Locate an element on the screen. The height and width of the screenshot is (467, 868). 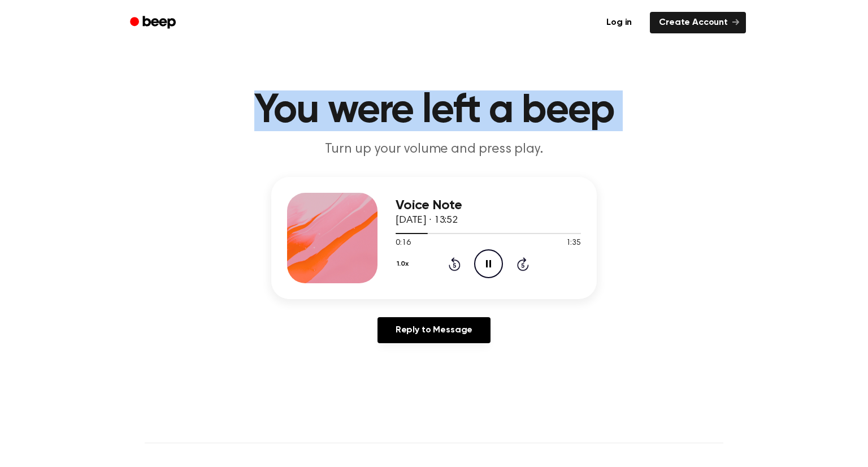
a: Log in is located at coordinates (619, 23).